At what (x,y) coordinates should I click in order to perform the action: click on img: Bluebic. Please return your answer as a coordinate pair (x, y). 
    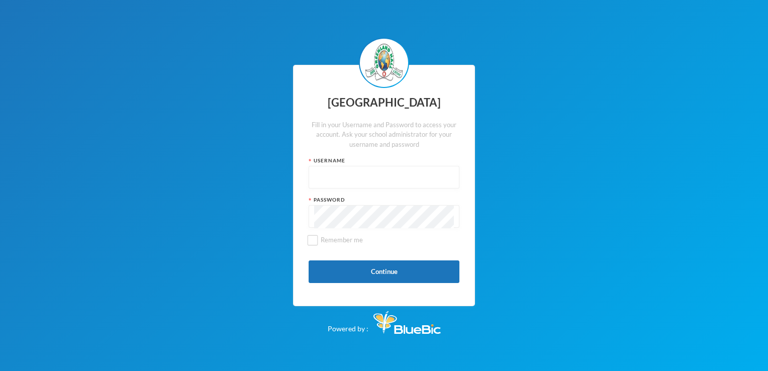
    Looking at the image, I should click on (407, 322).